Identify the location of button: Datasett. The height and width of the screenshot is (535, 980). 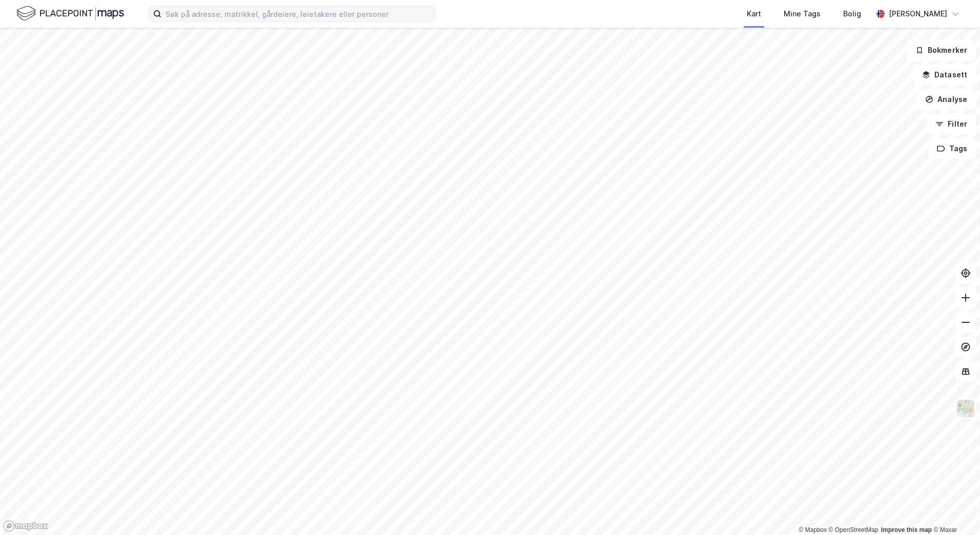
(944, 75).